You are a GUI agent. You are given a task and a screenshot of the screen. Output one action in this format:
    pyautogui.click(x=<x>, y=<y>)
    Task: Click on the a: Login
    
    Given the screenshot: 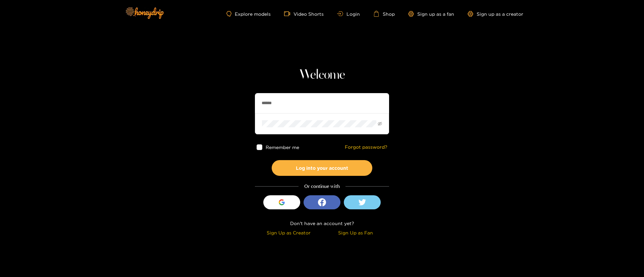 What is the action you would take?
    pyautogui.click(x=349, y=14)
    